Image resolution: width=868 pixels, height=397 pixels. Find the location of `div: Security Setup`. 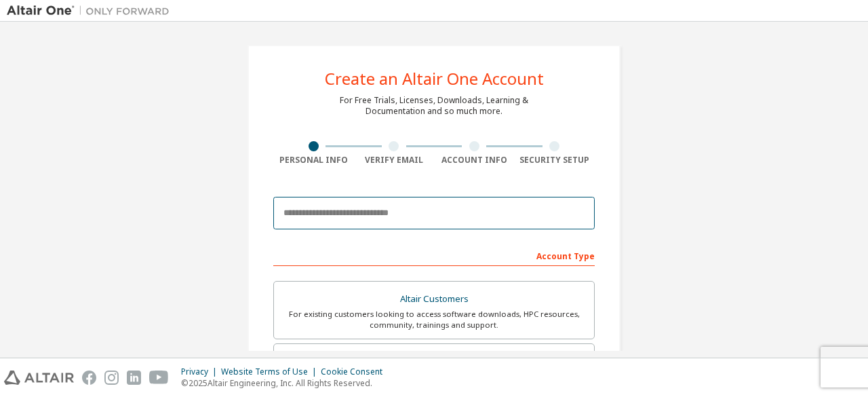

div: Security Setup is located at coordinates (555, 160).